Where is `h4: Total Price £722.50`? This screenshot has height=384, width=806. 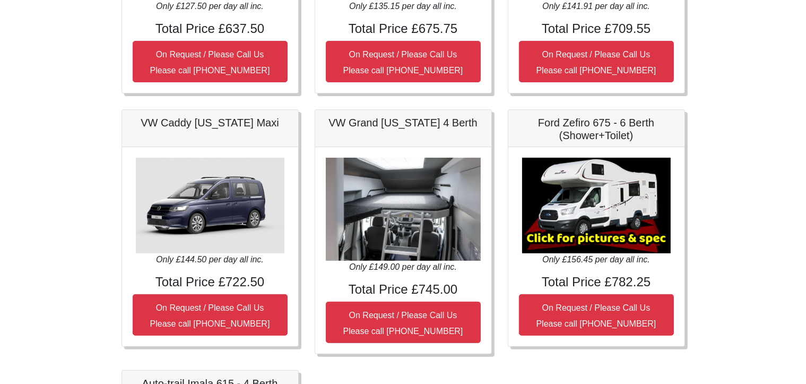
h4: Total Price £722.50 is located at coordinates (210, 282).